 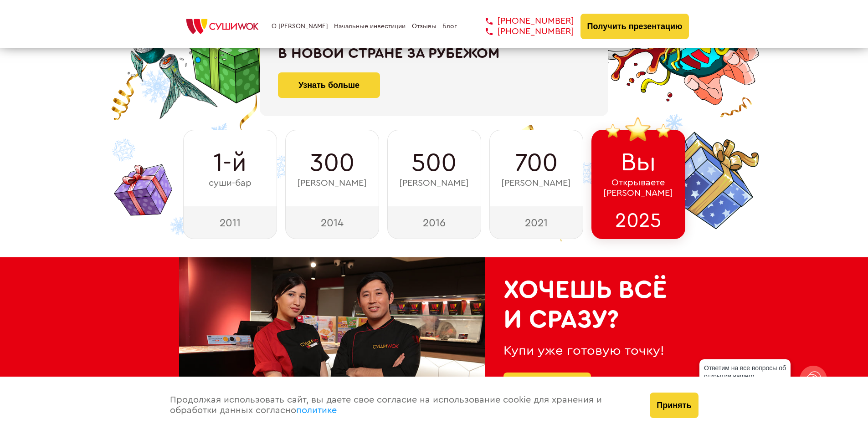 I want to click on img: СУШИWOK, so click(x=222, y=26).